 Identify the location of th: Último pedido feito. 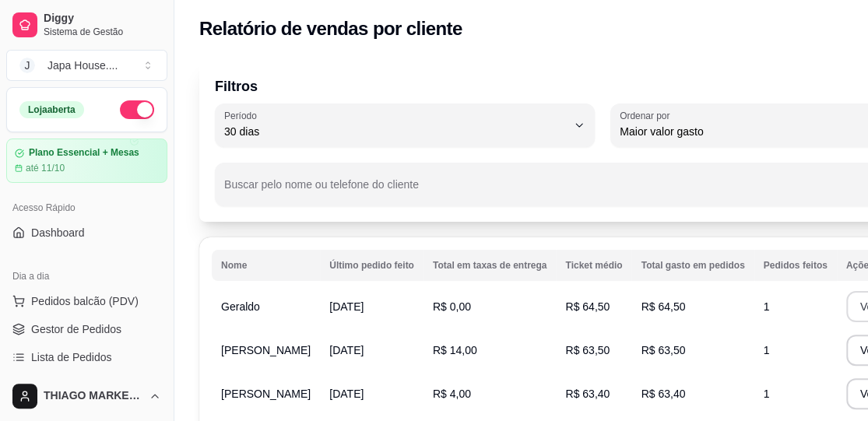
(372, 266).